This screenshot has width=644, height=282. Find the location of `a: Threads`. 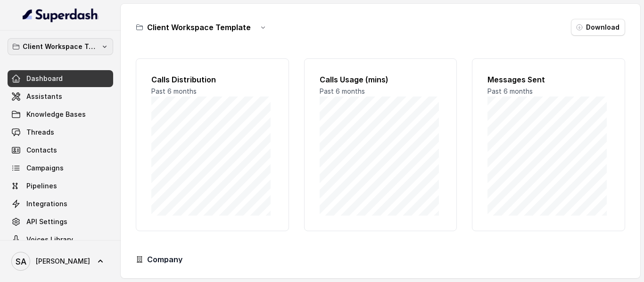

a: Threads is located at coordinates (61, 132).